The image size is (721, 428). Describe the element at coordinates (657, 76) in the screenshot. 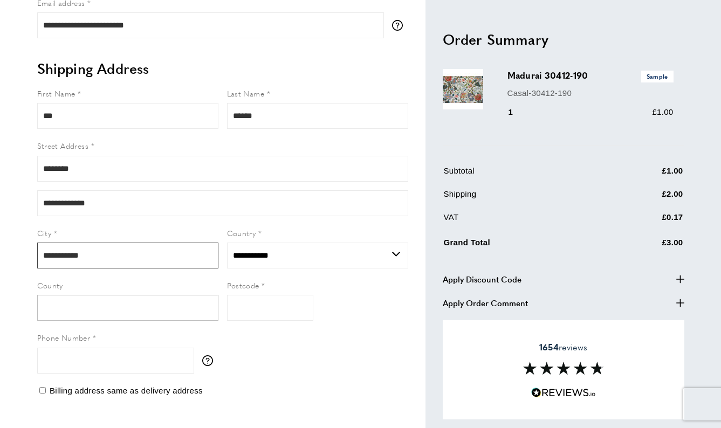

I see `span: Sample` at that location.